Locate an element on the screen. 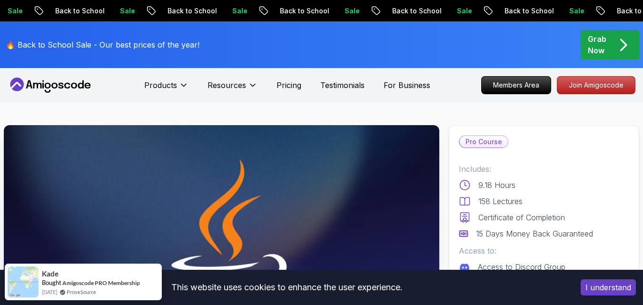 This screenshot has width=643, height=305. p: 🔥 Back to School Sale - Our best prices of the year! is located at coordinates (102, 45).